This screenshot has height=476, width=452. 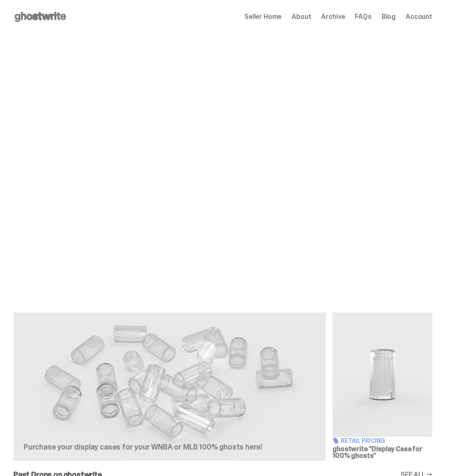 I want to click on a: About, so click(x=301, y=17).